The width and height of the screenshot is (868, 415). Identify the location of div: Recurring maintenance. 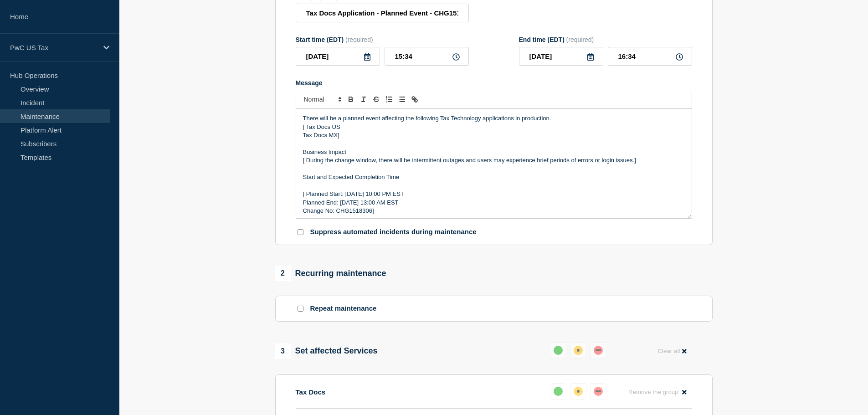
(331, 273).